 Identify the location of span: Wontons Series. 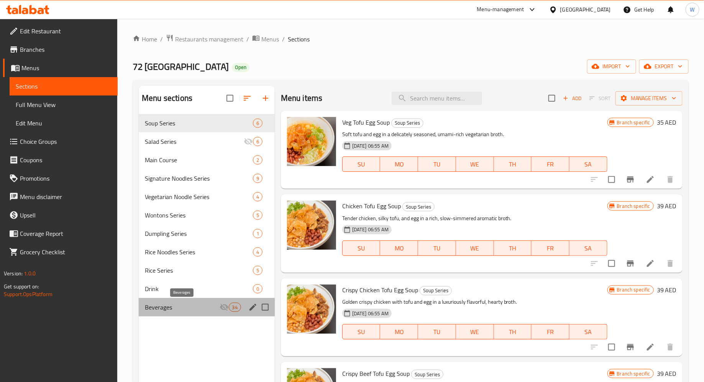
(199, 215).